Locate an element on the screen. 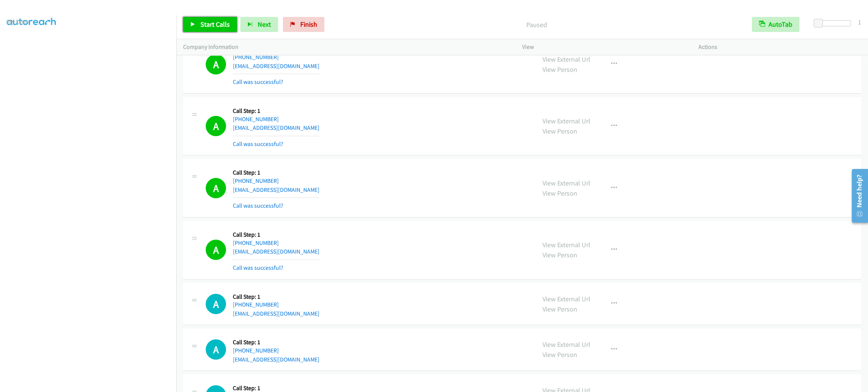 Image resolution: width=868 pixels, height=392 pixels. div: Need help? is located at coordinates (13, 25).